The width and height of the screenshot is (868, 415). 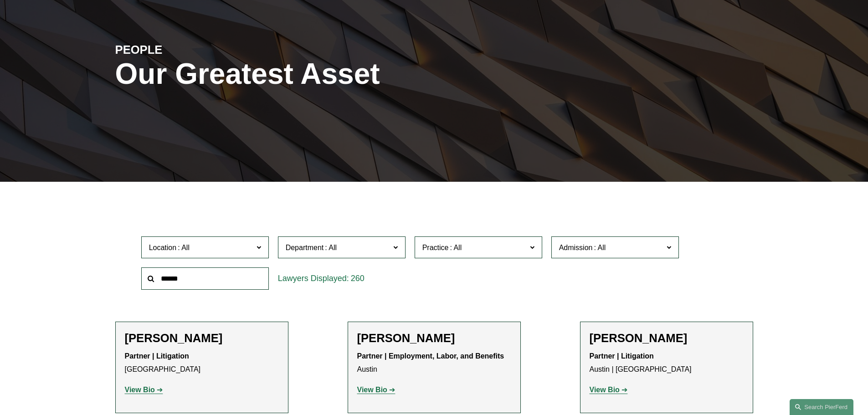 I want to click on span: 260, so click(x=357, y=279).